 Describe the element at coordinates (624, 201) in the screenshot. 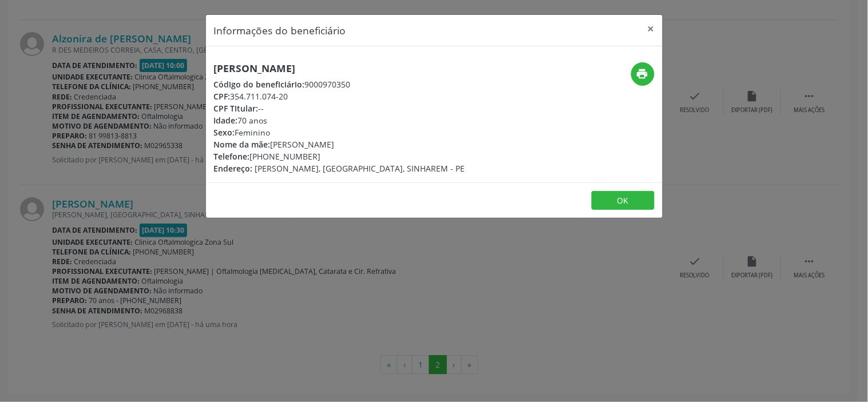

I see `button: OK` at that location.